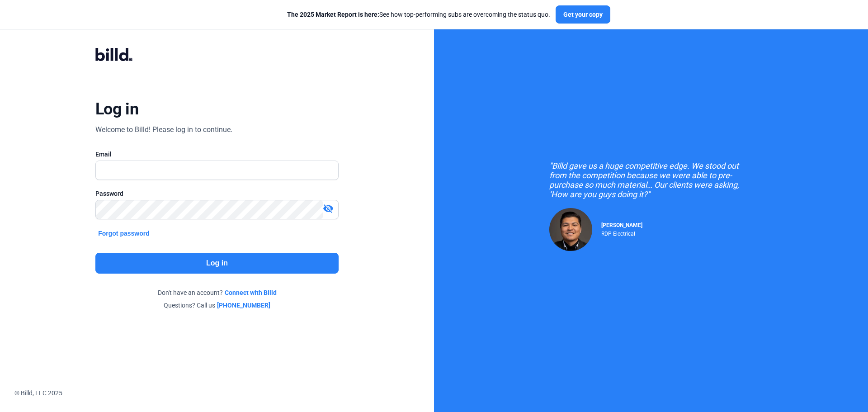 The height and width of the screenshot is (412, 868). I want to click on div: "Billd gave us a huge competitive edge. We stood out from the competition because we were able to..., so click(651, 180).